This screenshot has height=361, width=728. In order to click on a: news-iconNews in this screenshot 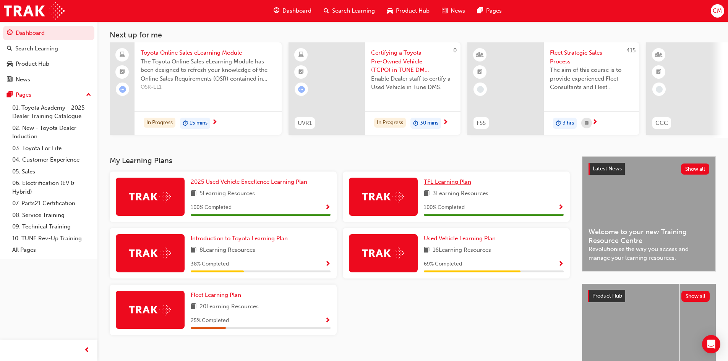, I will do `click(453, 11)`.